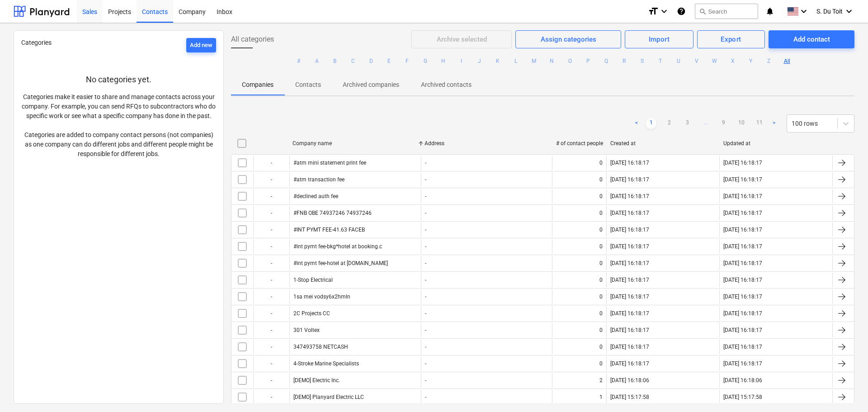 The image size is (868, 412). I want to click on p: No categories yet., so click(119, 79).